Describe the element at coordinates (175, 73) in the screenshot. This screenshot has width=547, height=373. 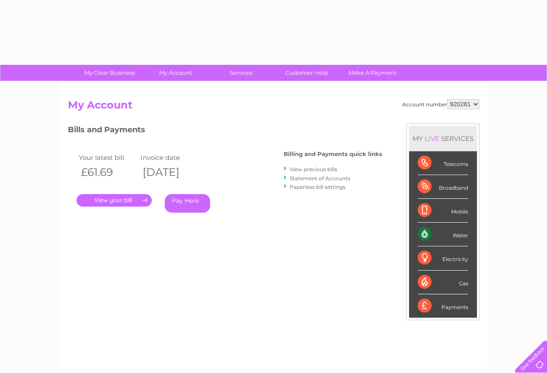
I see `a: My Account` at that location.